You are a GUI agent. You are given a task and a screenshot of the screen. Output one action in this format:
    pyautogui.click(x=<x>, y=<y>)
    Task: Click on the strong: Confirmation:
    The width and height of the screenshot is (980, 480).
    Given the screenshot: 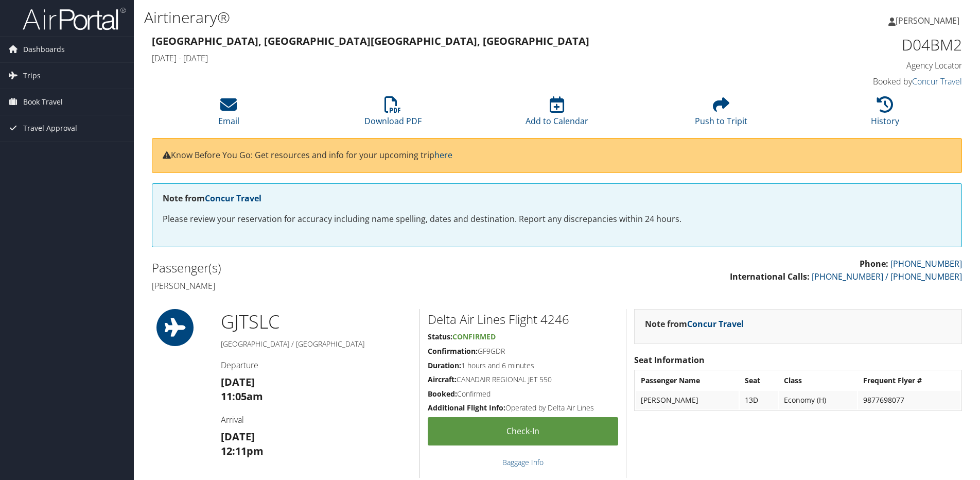 What is the action you would take?
    pyautogui.click(x=453, y=351)
    